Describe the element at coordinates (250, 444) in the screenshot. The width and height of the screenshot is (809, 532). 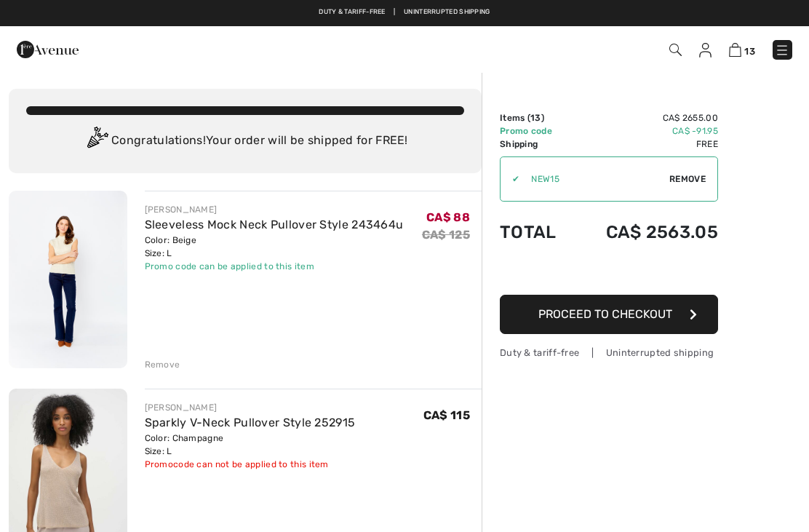
I see `div: Color: Champagne Size: L` at that location.